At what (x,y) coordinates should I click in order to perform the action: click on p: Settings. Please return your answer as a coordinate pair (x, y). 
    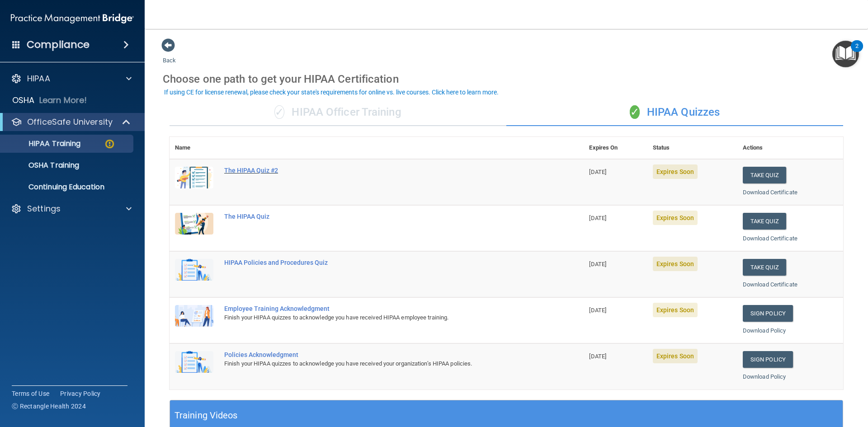
    Looking at the image, I should click on (44, 209).